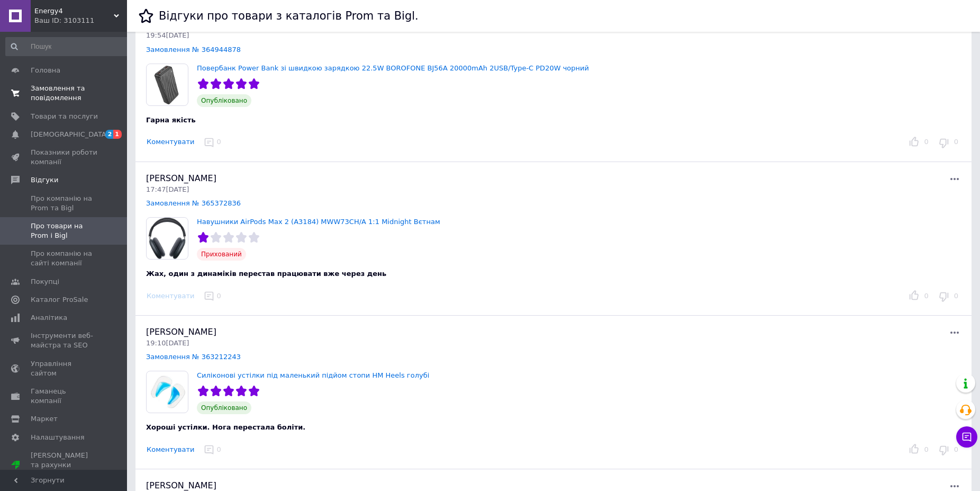 The image size is (980, 491). I want to click on span: Маркет, so click(44, 418).